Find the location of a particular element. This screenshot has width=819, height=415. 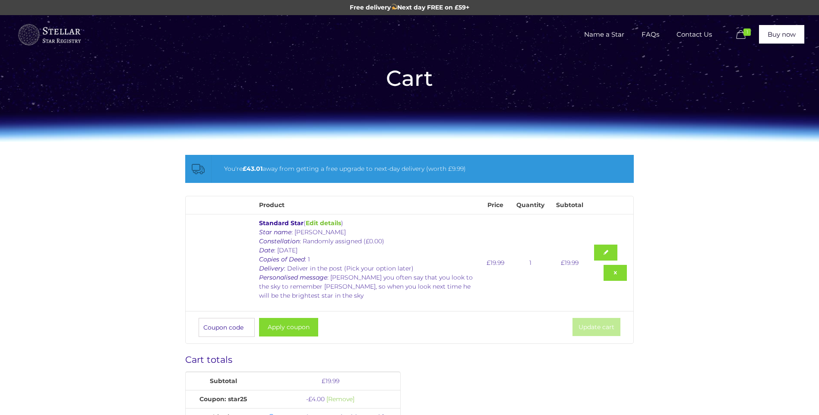

i: Delivery is located at coordinates (271, 268).